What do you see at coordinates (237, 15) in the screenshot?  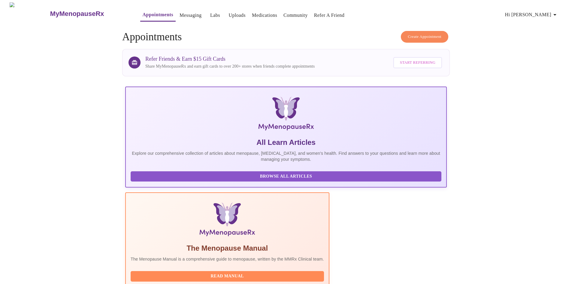 I see `button: Uploads` at bounding box center [237, 15].